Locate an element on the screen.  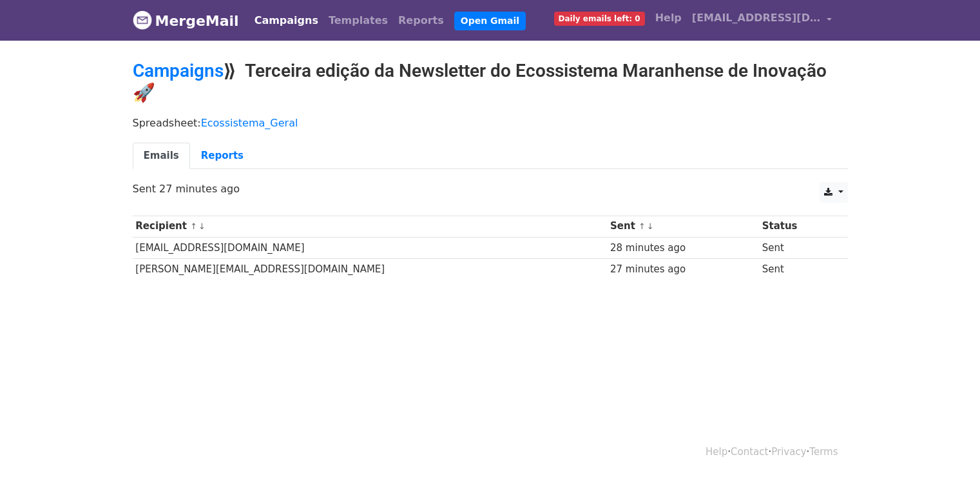
a: Daily emails left: 0 is located at coordinates (599, 18).